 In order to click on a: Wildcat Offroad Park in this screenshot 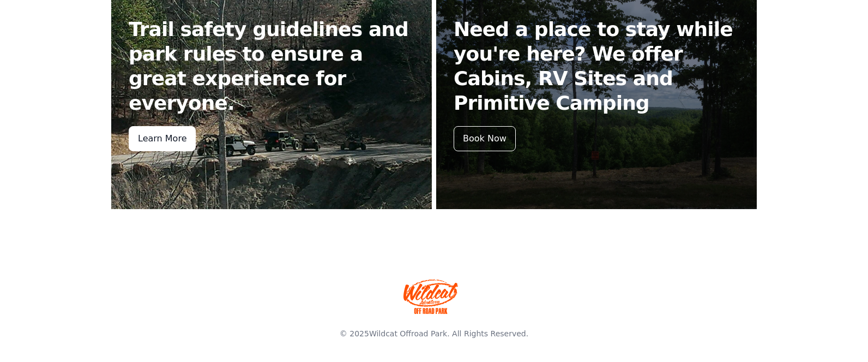, I will do `click(408, 333)`.